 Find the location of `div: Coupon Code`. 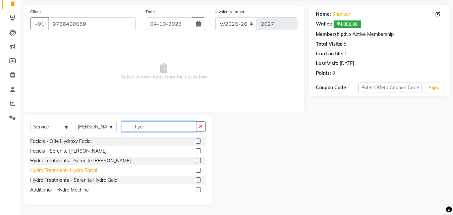

div: Coupon Code is located at coordinates (337, 88).